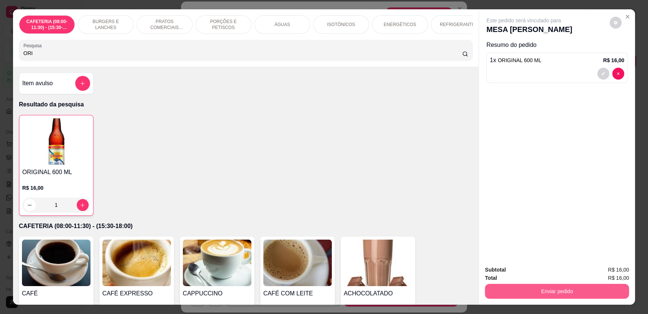  Describe the element at coordinates (400, 25) in the screenshot. I see `p: ENERGÉTICOS` at that location.